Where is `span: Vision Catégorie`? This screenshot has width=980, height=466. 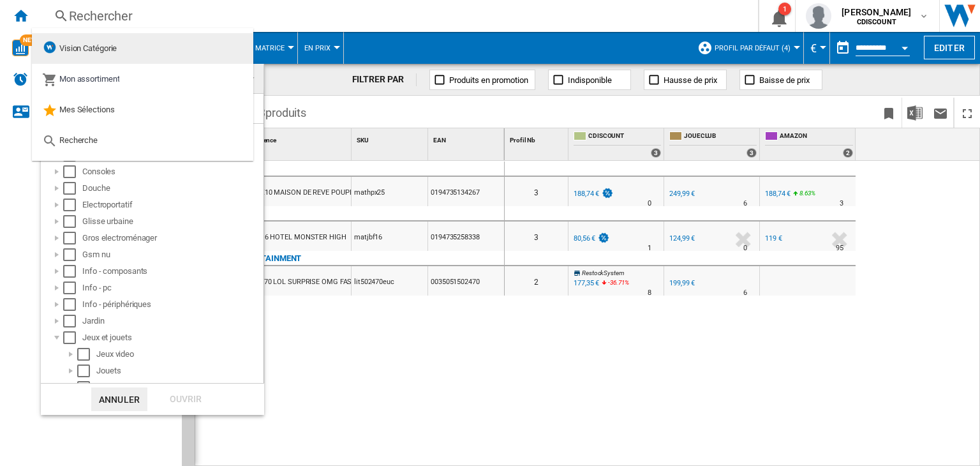 span: Vision Catégorie is located at coordinates (88, 48).